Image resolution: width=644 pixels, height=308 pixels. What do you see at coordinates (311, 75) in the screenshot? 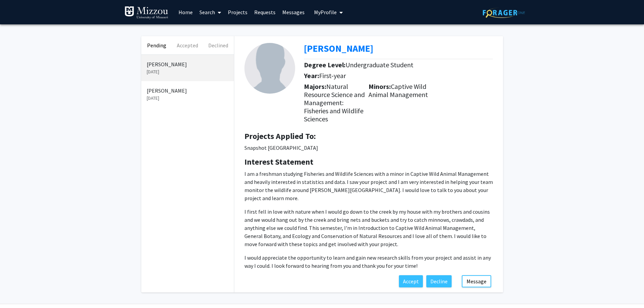
I see `b: Year:` at bounding box center [311, 75].